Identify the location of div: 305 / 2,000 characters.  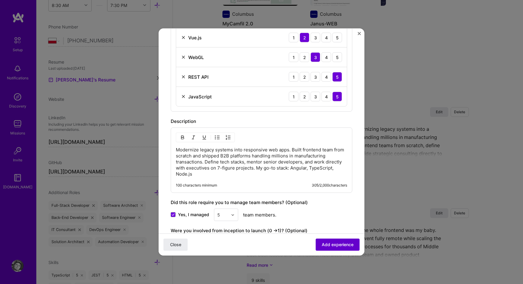
(329, 185).